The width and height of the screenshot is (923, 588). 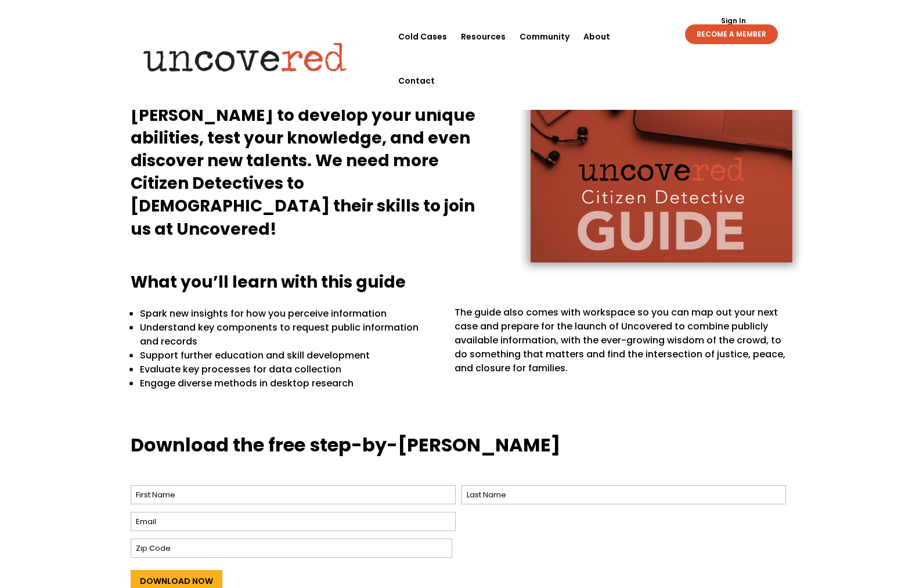 I want to click on a: Community, so click(x=545, y=37).